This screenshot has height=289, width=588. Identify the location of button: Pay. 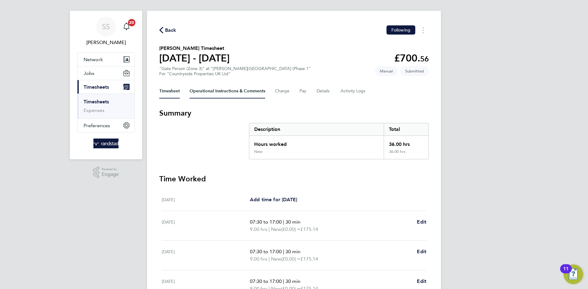
(303, 91).